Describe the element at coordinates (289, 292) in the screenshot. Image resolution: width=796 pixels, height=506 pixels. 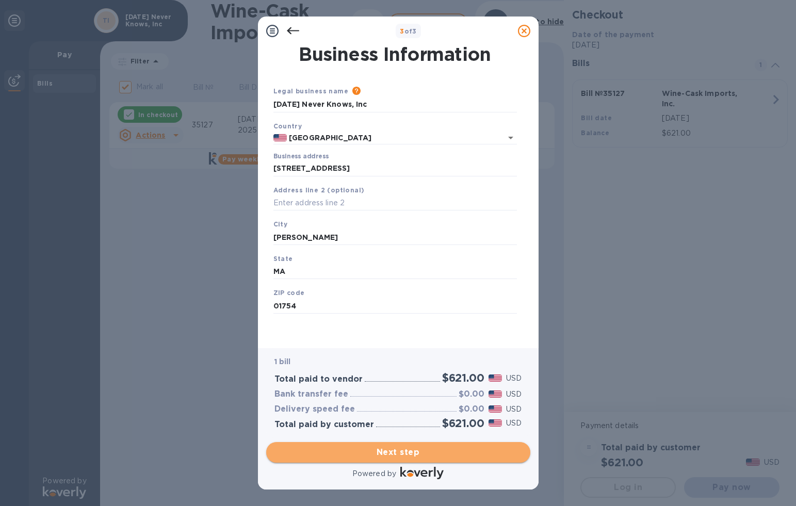
I see `b: ZIP code` at that location.